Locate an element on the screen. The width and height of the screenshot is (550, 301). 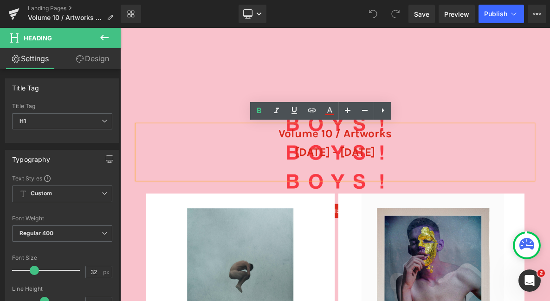
div: Font Weight is located at coordinates (62, 219).